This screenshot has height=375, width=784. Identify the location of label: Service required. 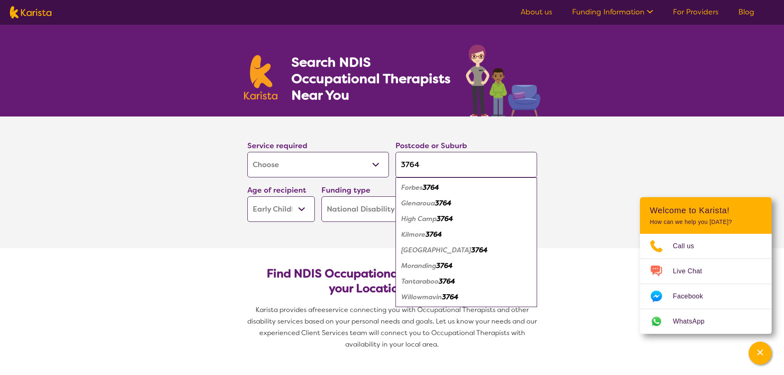
(277, 146).